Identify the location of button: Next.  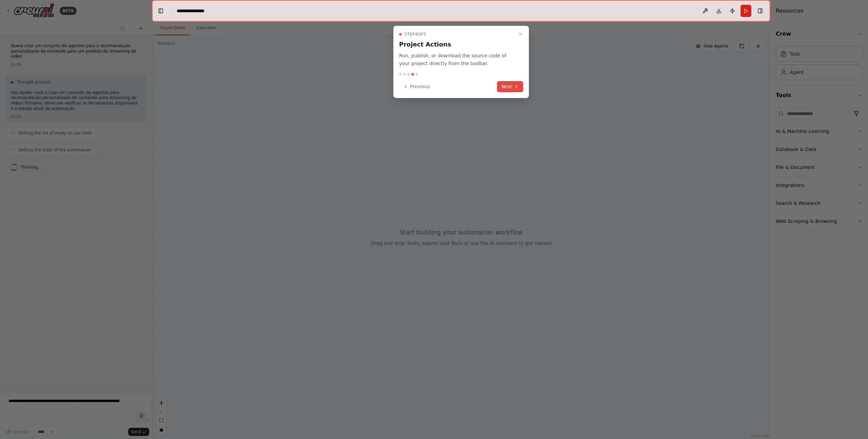
(510, 86).